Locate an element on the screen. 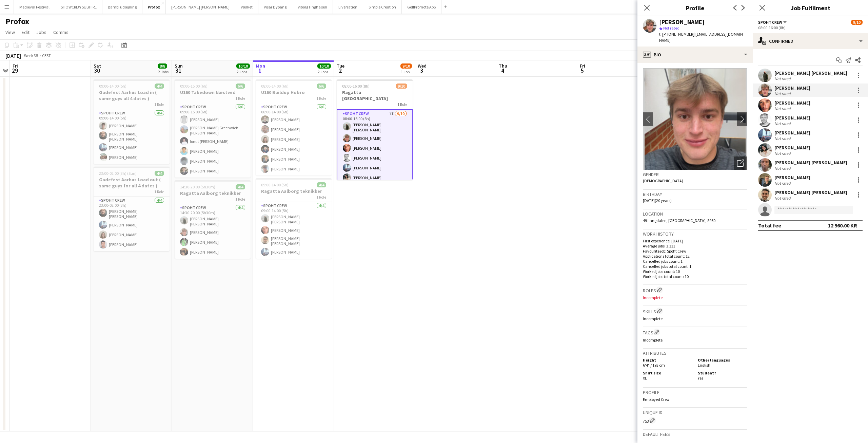  span: 3 is located at coordinates (421, 70).